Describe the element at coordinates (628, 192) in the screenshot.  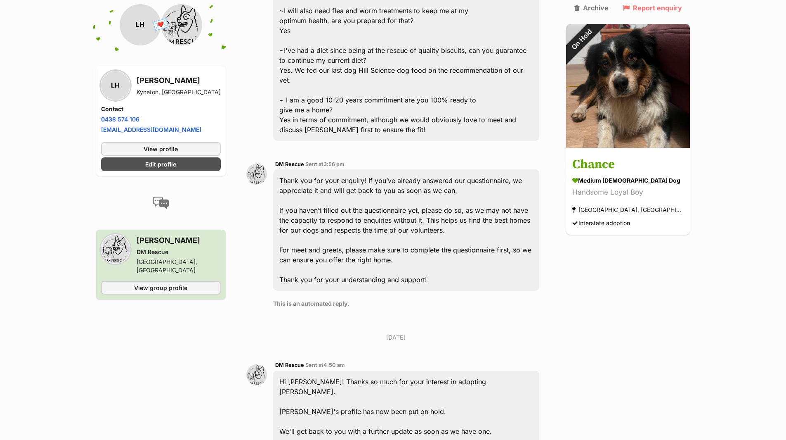
I see `div: Handsome Loyal Boy` at that location.